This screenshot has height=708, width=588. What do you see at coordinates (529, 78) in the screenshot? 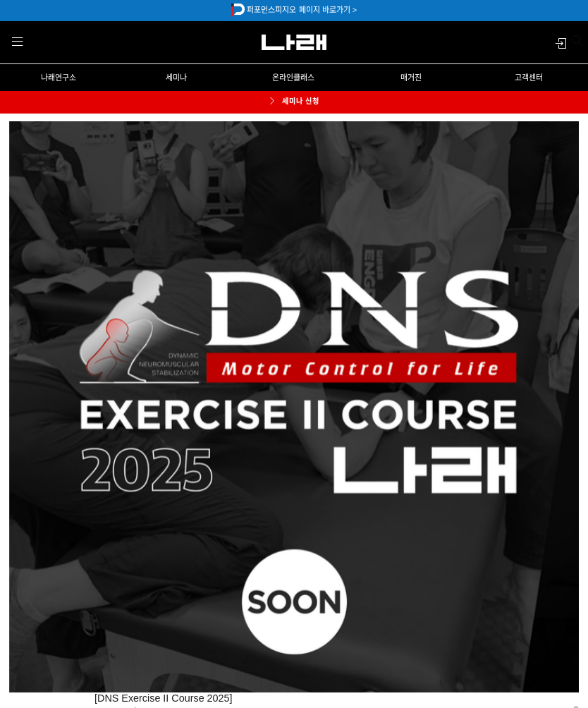
I see `a: 고객센터` at bounding box center [529, 78].